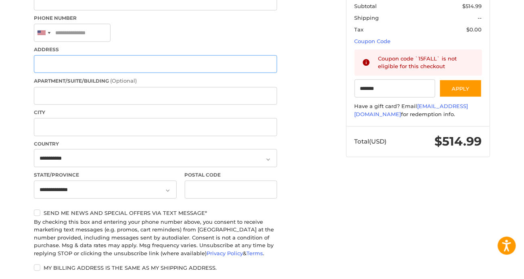  I want to click on small: (Optional), so click(123, 81).